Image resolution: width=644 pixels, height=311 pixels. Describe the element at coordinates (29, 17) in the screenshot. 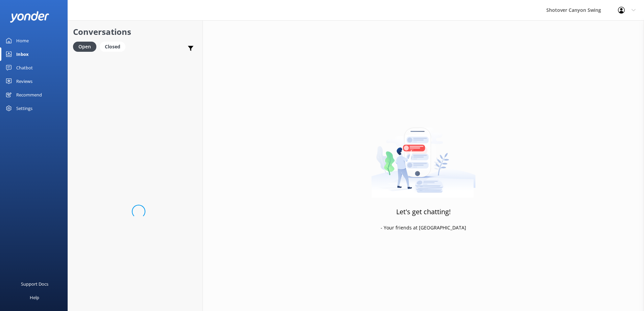

I see `img: yonder-white-logo.png` at that location.